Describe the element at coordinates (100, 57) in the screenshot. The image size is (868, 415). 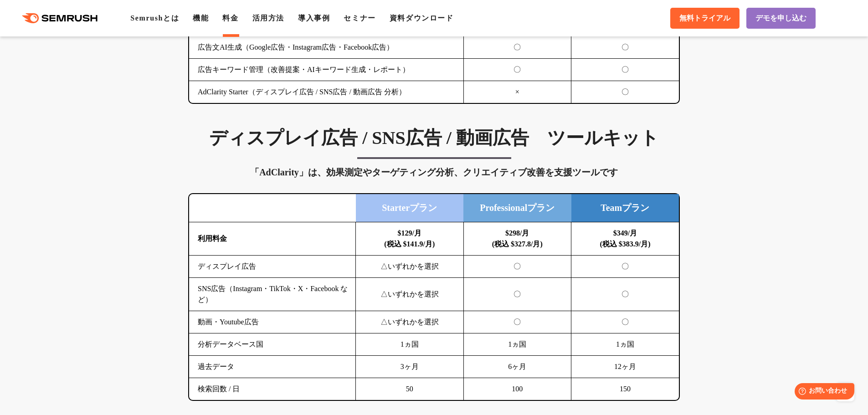
I see `img: tab_keywords_by_traffic_grey.svg` at that location.